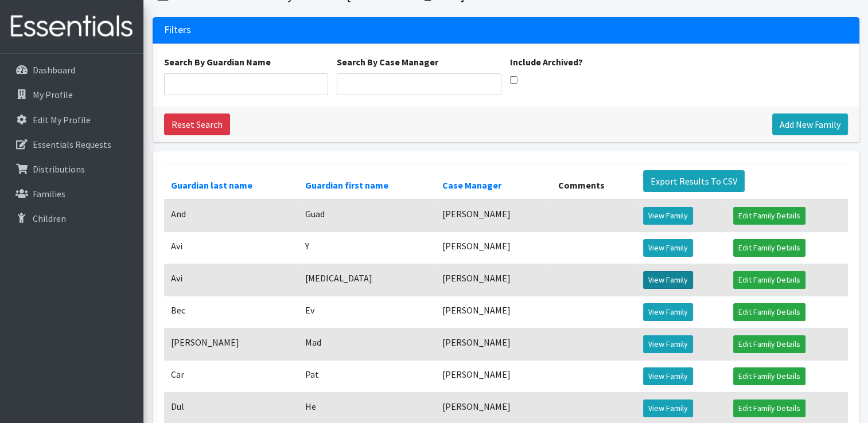  I want to click on th: Comments, so click(593, 181).